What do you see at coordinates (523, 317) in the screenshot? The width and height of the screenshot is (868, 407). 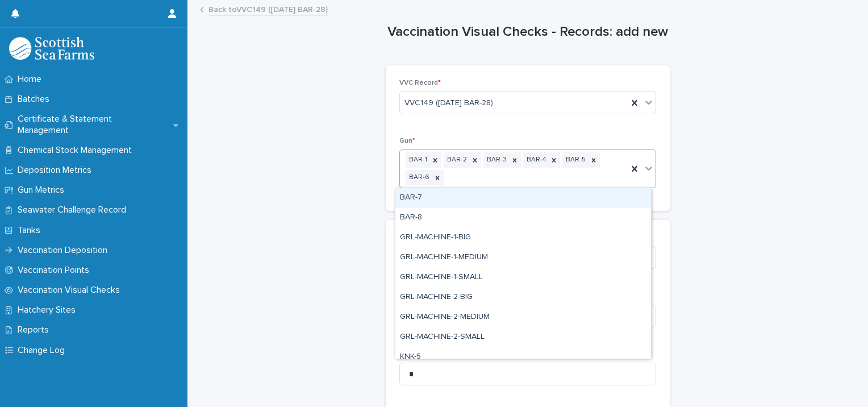 I see `div: GRL-MACHINE-2-MEDIUM` at bounding box center [523, 317].